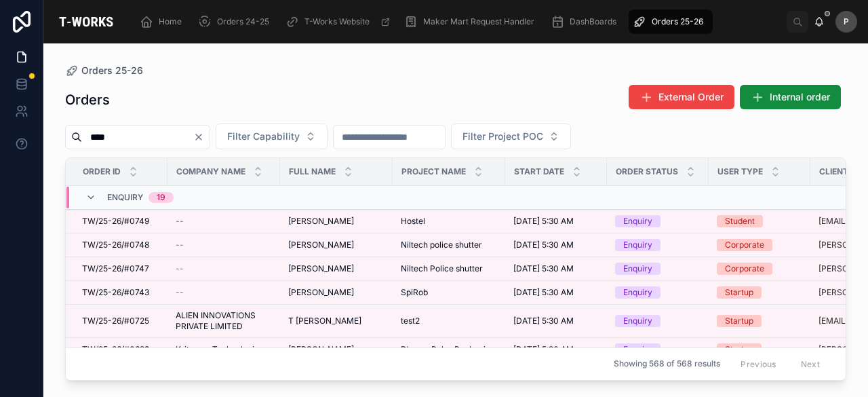 This screenshot has width=868, height=397. Describe the element at coordinates (449, 292) in the screenshot. I see `a: SpiRob` at that location.